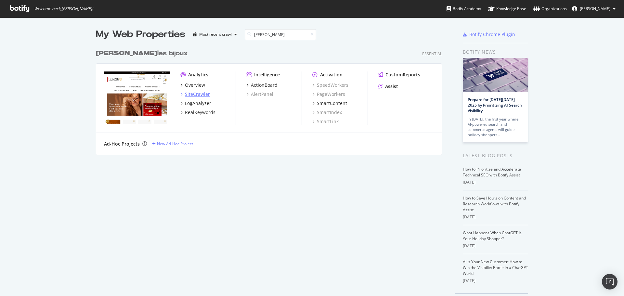 This screenshot has width=624, height=296. I want to click on div: SmartContent, so click(332, 103).